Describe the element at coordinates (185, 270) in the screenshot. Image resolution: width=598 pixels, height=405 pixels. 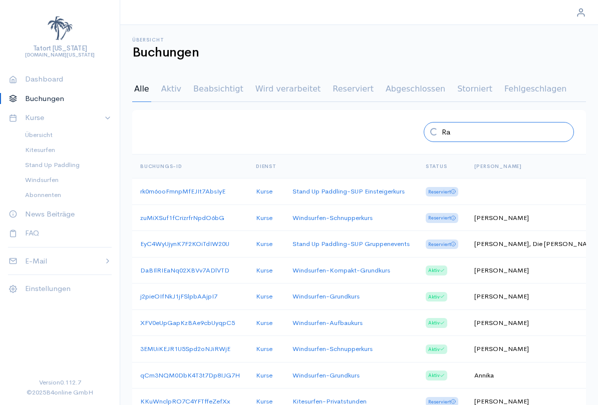
I see `a: DaBIlRIEaNq02XBVv7ADlVTD` at that location.